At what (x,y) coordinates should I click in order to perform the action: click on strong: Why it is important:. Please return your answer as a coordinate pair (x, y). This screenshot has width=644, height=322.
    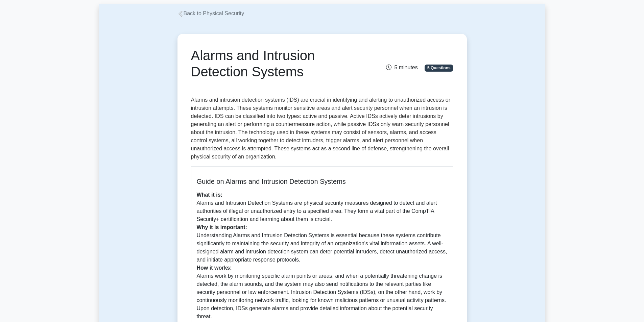
    Looking at the image, I should click on (222, 227).